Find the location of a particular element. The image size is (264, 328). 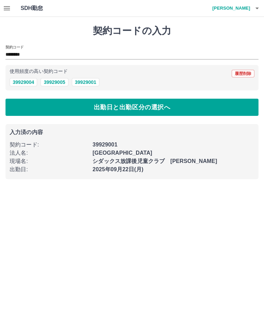

button: 39929001 is located at coordinates (86, 82).